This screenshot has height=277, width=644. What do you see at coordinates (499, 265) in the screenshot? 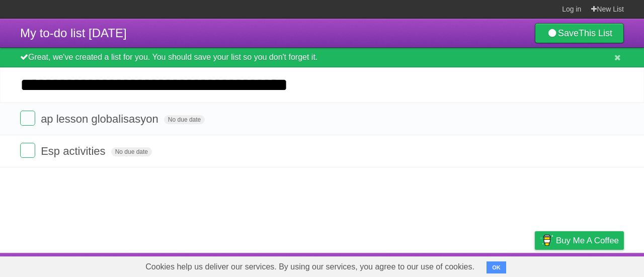
I see `a: Terms` at bounding box center [499, 265].